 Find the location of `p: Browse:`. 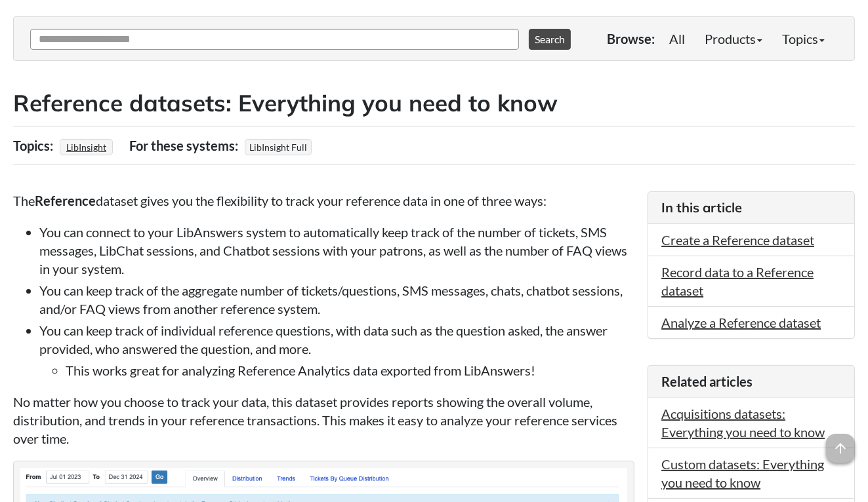

p: Browse: is located at coordinates (631, 39).